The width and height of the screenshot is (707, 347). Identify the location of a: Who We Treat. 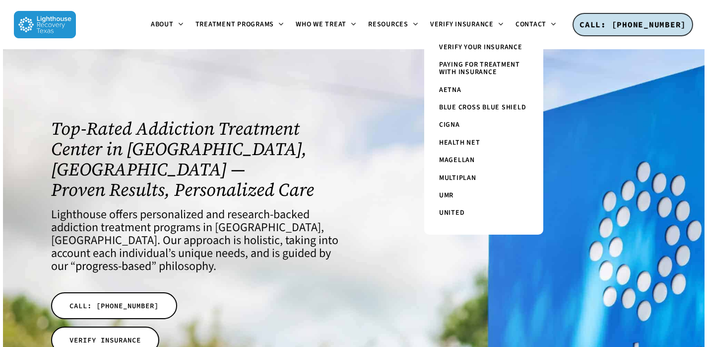
(326, 25).